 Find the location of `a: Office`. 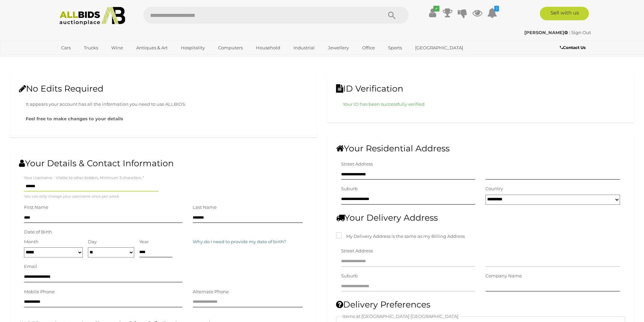

a: Office is located at coordinates (369, 48).